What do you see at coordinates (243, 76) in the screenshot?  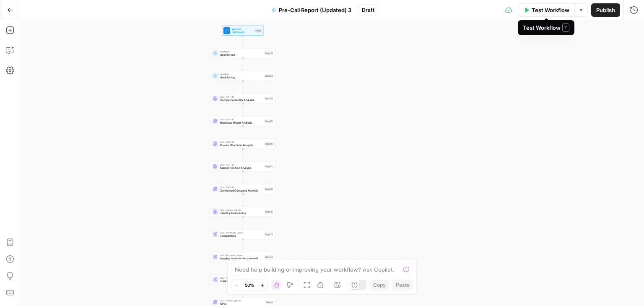 I see `div: Workflowdeck to imgStep 73` at bounding box center [243, 76].